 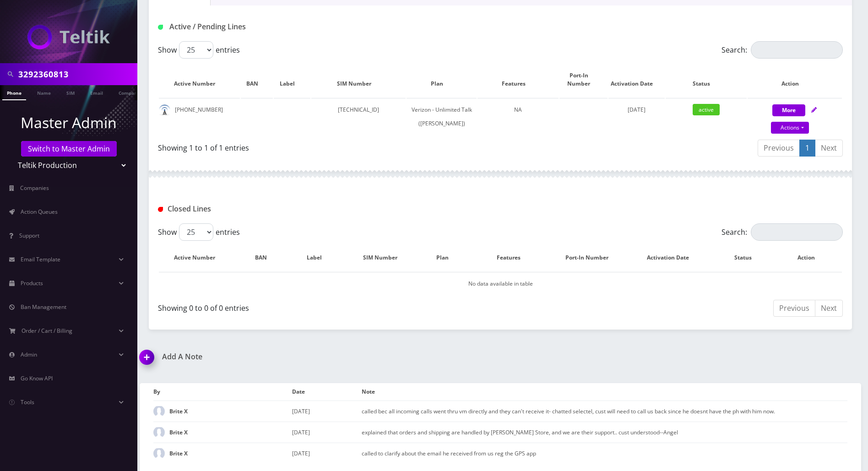 I want to click on button: Switch to Master Admin, so click(x=69, y=149).